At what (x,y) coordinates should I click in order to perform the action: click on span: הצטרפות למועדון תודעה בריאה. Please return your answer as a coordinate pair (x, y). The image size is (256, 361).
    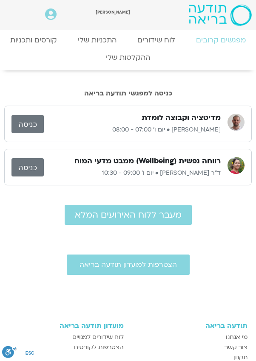
    Looking at the image, I should click on (128, 265).